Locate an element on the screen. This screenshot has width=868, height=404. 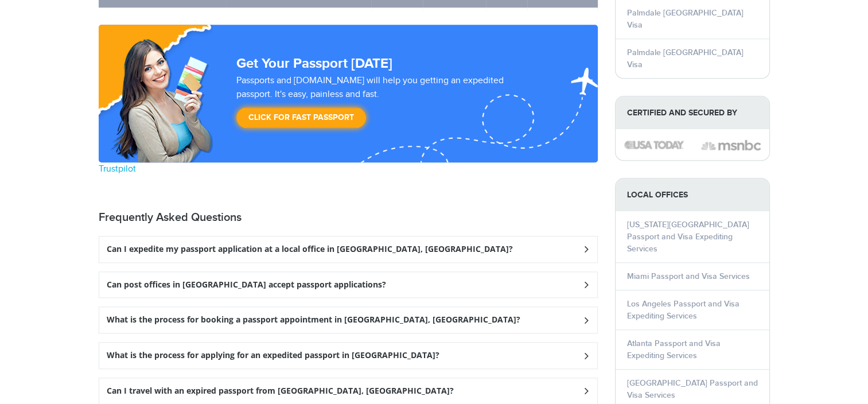
strong: Certified and Secured by is located at coordinates (693, 113).